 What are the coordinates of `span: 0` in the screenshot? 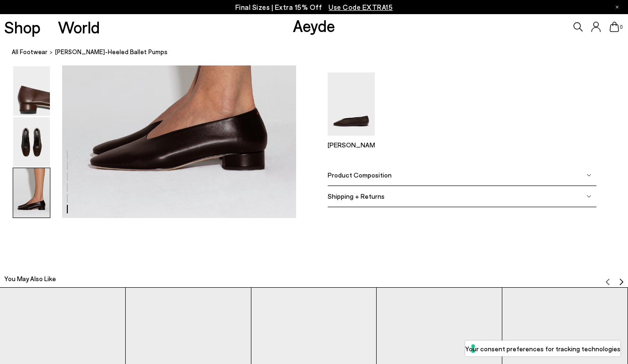 It's located at (621, 27).